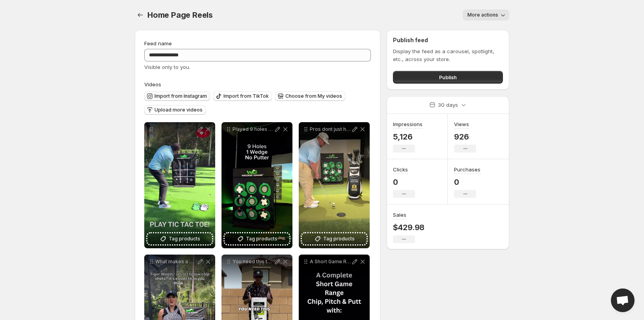 This screenshot has width=644, height=320. I want to click on button: Choose from My videos, so click(310, 96).